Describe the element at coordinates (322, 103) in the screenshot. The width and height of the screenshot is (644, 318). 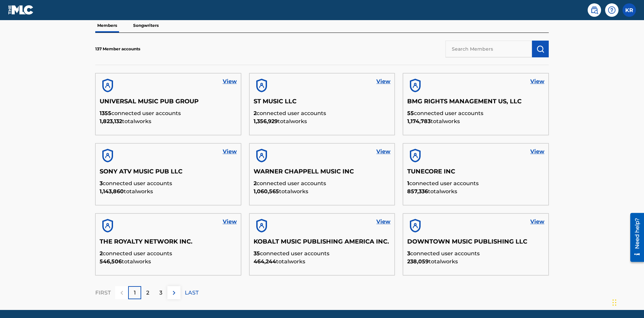
I see `h5: ST MUSIC LLC` at that location.